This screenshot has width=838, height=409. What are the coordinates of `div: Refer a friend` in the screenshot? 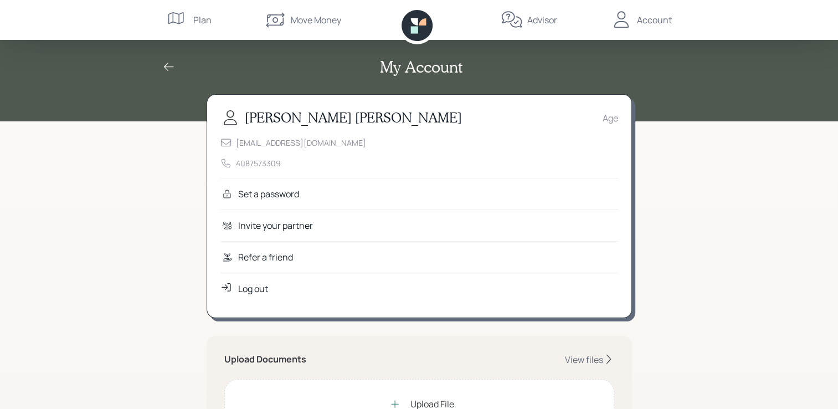 It's located at (265, 257).